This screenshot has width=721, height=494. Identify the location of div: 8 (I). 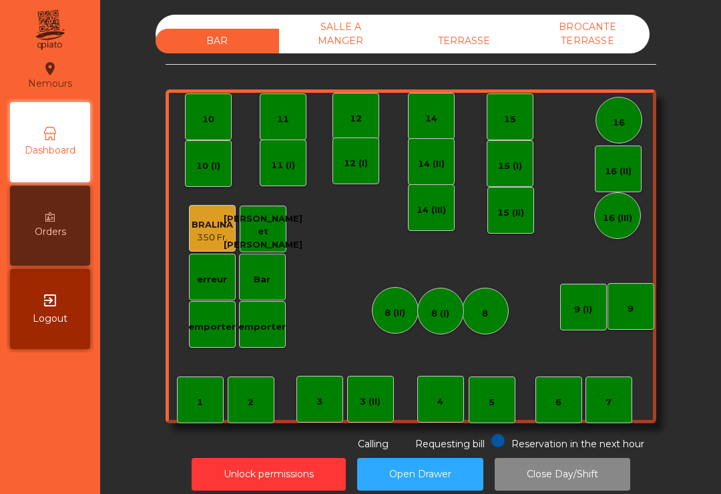
(440, 314).